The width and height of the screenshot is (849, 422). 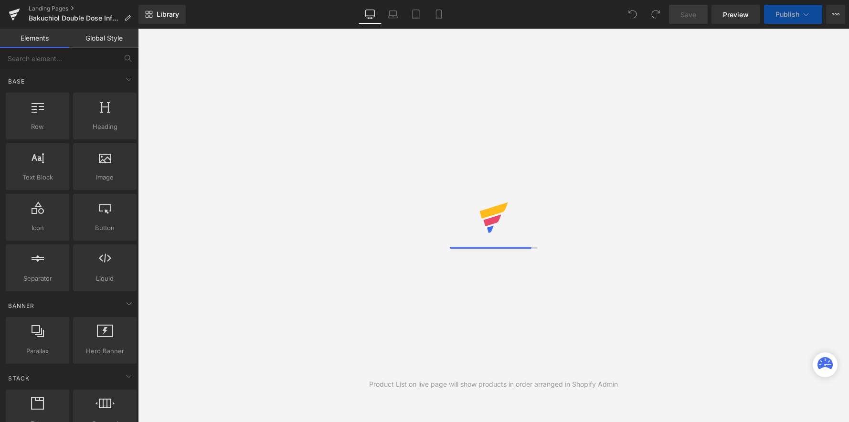 I want to click on span: Save, so click(x=688, y=14).